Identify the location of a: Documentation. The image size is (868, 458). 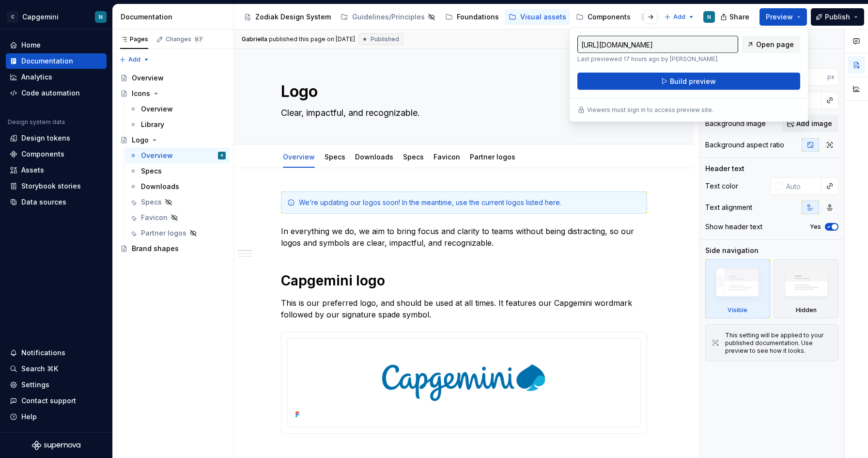
(56, 61).